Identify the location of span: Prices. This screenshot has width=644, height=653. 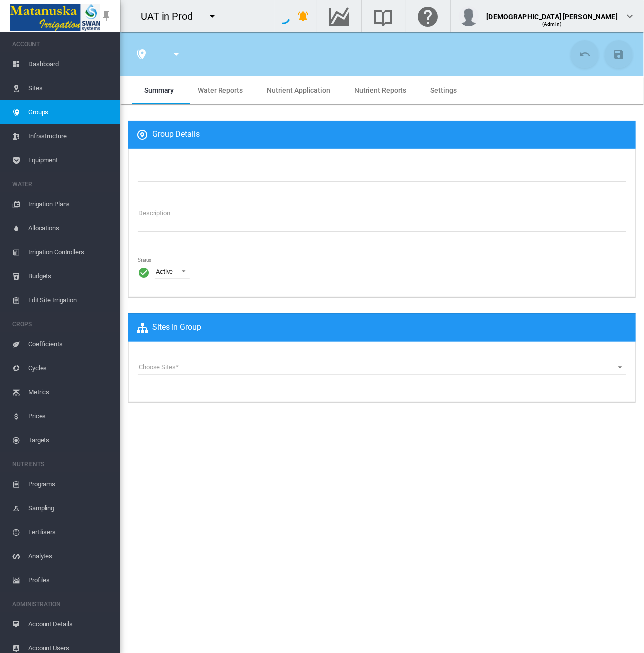
(70, 416).